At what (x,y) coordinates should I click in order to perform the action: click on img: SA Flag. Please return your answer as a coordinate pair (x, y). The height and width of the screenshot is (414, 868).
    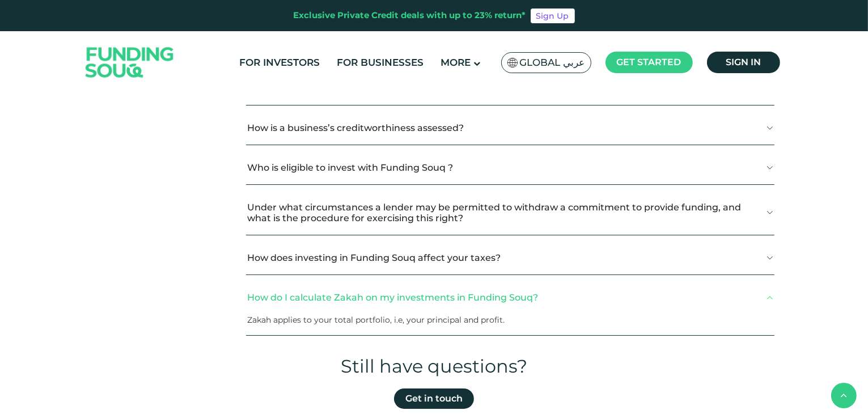
    Looking at the image, I should click on (512, 63).